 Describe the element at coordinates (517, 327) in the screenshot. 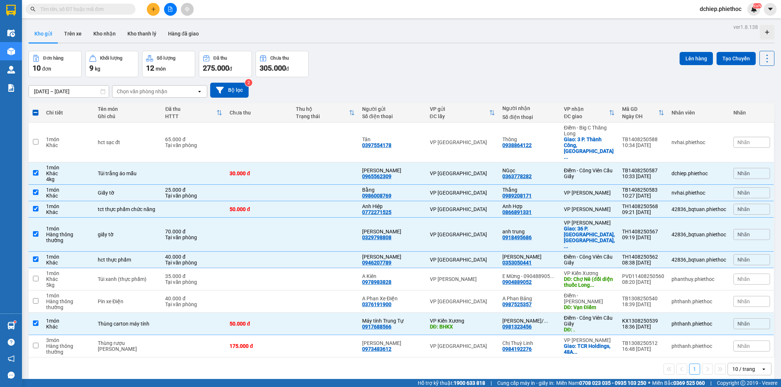

I see `div: 0981323456` at that location.